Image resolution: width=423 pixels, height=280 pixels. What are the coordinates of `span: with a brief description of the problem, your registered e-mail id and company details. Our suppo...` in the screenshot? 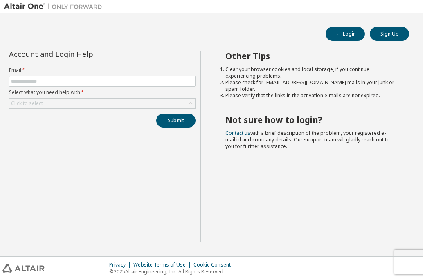 It's located at (308, 139).